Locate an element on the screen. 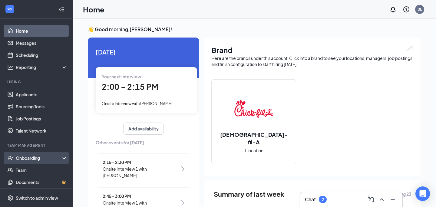  span: Summary of last week is located at coordinates (249, 194).